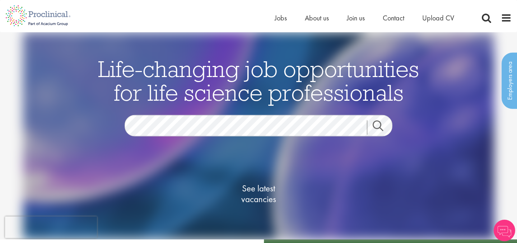 This screenshot has width=517, height=243. I want to click on span: Jobs, so click(281, 18).